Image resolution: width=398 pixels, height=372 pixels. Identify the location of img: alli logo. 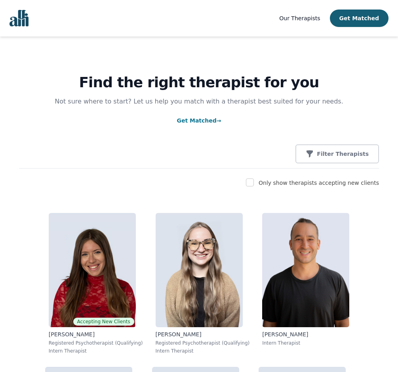
(19, 18).